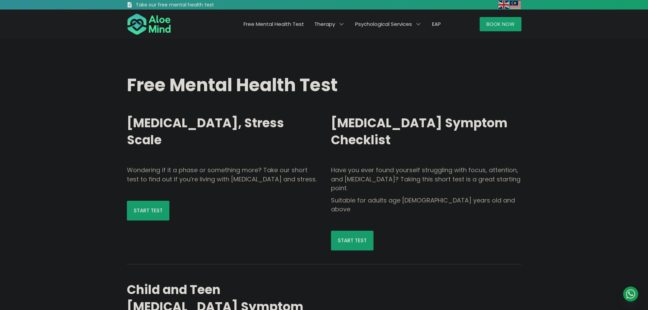 The width and height of the screenshot is (648, 310). Describe the element at coordinates (388, 24) in the screenshot. I see `span: Psychological Services` at that location.